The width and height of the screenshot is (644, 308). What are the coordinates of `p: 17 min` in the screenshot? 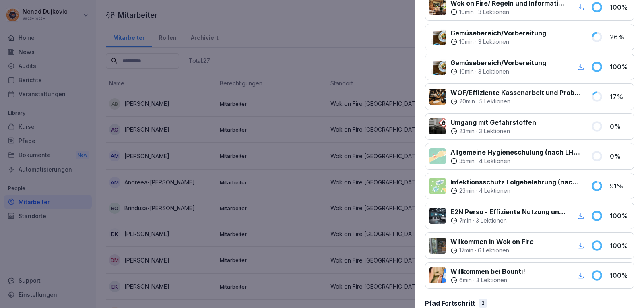 It's located at (466, 251).